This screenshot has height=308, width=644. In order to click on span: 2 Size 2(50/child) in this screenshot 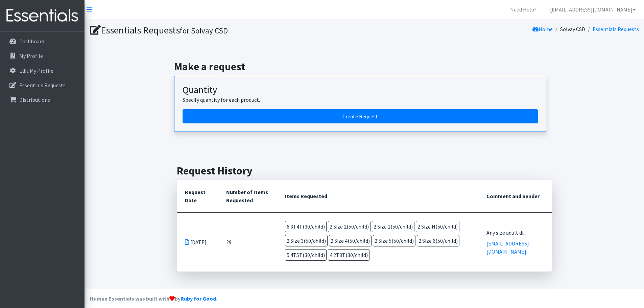, I will do `click(349, 227)`.